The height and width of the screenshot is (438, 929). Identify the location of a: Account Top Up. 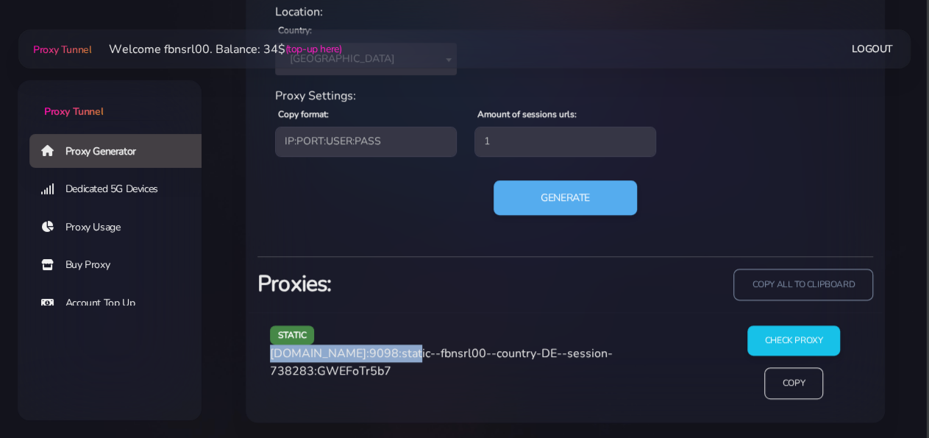
(121, 303).